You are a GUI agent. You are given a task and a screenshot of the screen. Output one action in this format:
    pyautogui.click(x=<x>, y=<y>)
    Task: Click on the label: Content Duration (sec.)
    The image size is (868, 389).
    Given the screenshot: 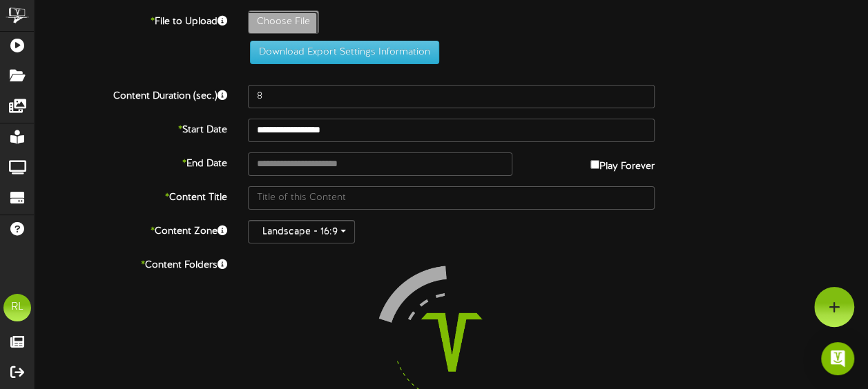 What is the action you would take?
    pyautogui.click(x=130, y=94)
    